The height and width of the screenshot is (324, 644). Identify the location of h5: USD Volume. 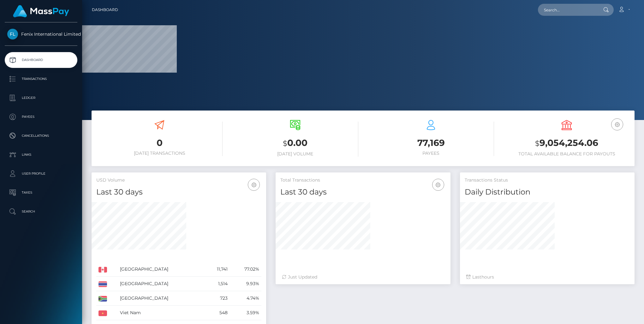
(179, 181).